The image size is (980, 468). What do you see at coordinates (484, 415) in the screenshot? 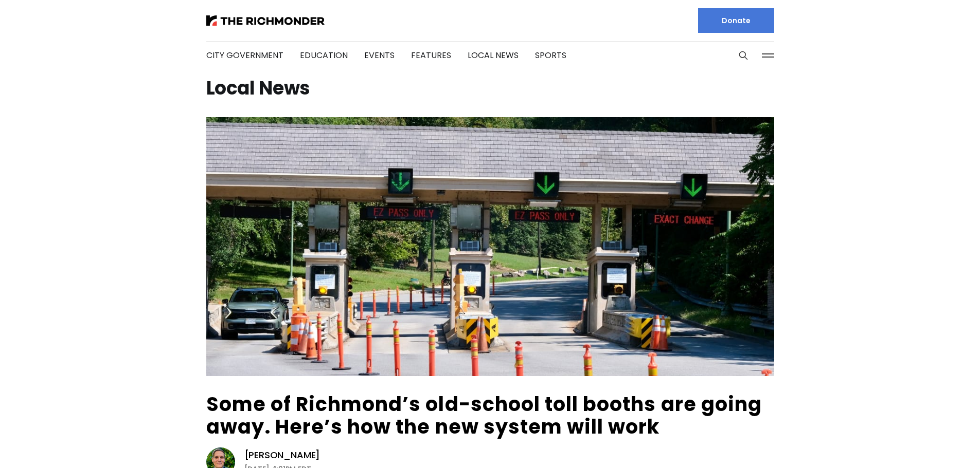
I see `a: Some of Richmond’s old-school toll booths are going away. Here’s how the new system will work` at bounding box center [484, 415].